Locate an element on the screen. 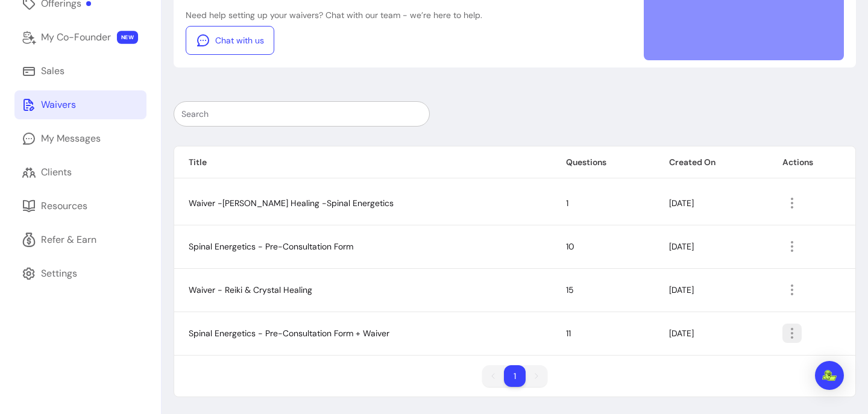  span: Spinal Energetics - Pre-Consultation Form + Waiver is located at coordinates (289, 334).